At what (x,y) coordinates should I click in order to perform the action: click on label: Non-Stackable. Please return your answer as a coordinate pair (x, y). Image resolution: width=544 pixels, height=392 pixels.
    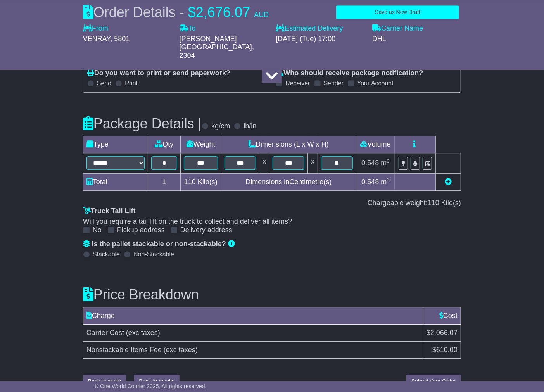
    Looking at the image, I should click on (154, 254).